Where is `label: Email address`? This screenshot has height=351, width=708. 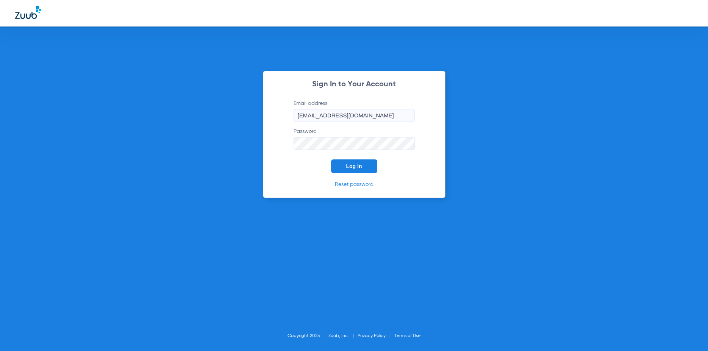 label: Email address is located at coordinates (354, 111).